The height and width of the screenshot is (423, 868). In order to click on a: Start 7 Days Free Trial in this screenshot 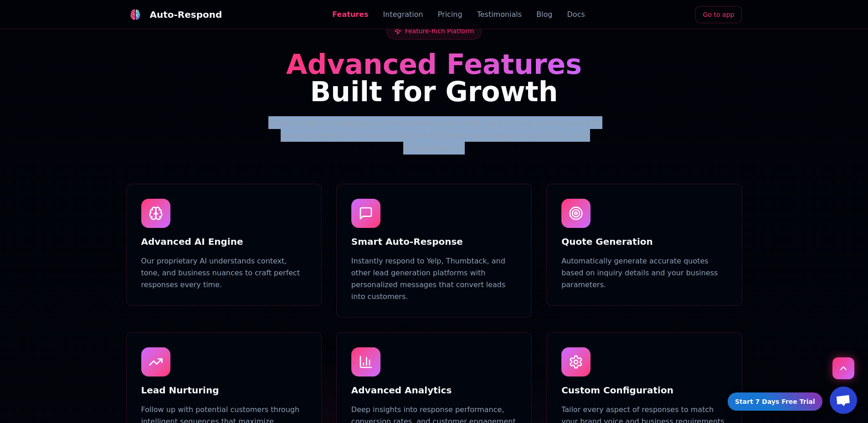, I will do `click(775, 402)`.